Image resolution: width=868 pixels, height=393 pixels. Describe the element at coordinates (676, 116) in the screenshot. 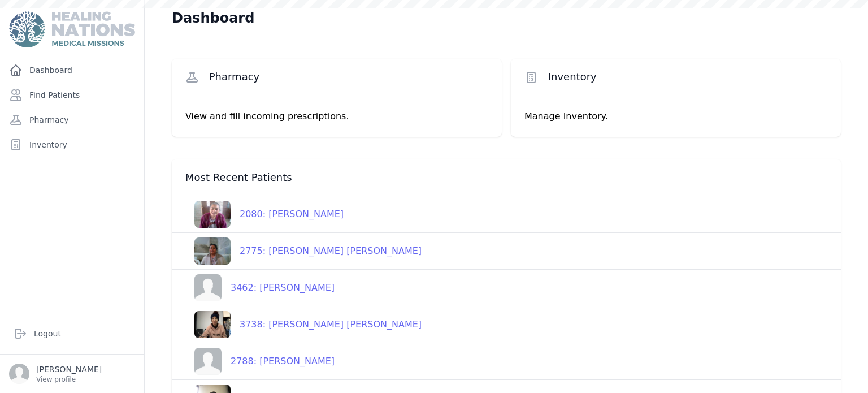

I see `p: Manage Inventory.` at that location.